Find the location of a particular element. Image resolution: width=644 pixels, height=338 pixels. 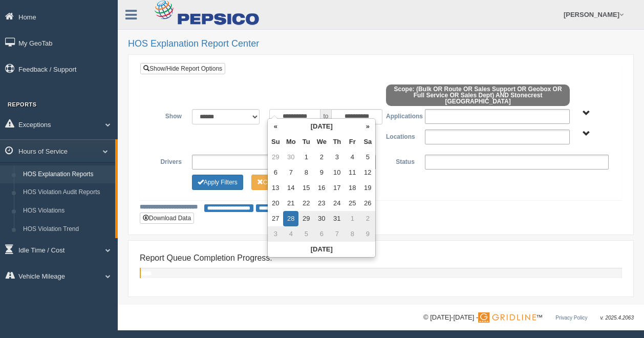

td: 31 is located at coordinates (337, 219).